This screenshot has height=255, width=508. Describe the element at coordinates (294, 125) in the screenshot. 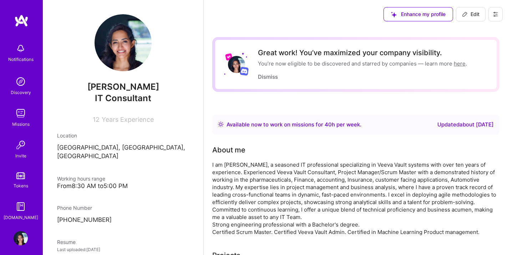

I see `div: Available now to work on missions for h per week .` at that location.